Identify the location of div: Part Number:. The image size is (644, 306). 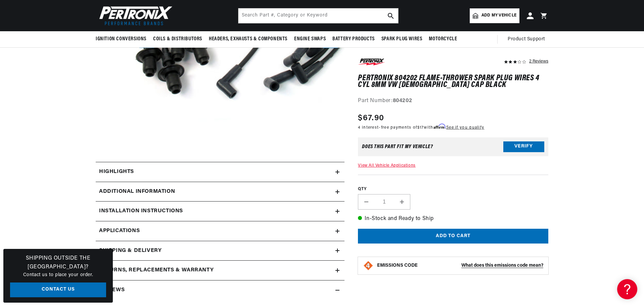
(453, 101).